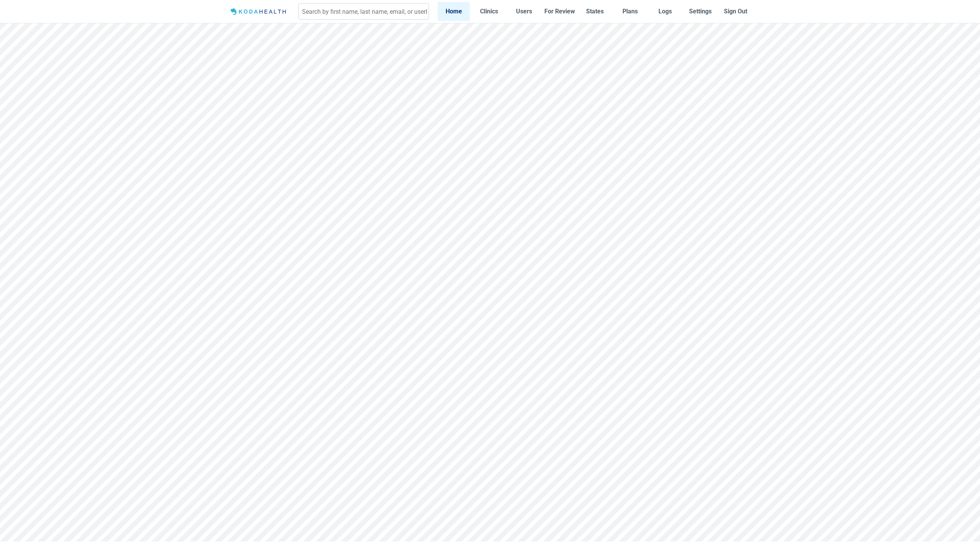 The image size is (980, 551). What do you see at coordinates (453, 11) in the screenshot?
I see `a: Home` at bounding box center [453, 11].